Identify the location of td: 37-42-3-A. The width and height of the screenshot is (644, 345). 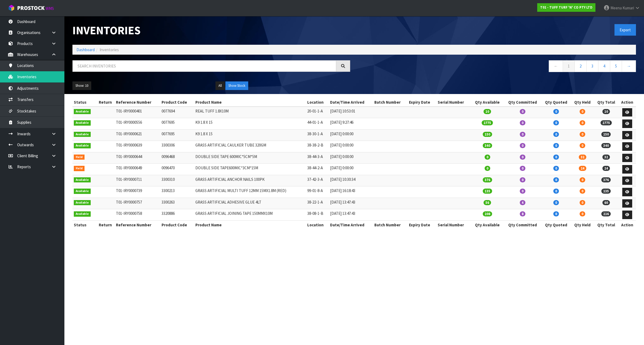
(317, 180).